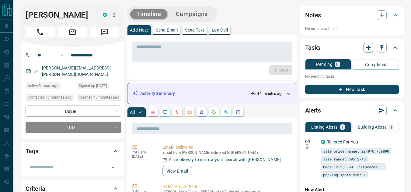  Describe the element at coordinates (238, 113) in the screenshot. I see `svg: Agent Actions` at that location.